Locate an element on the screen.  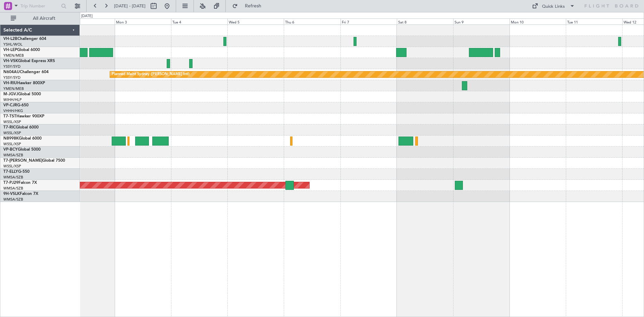
span: All Aircraft is located at coordinates (44, 19).